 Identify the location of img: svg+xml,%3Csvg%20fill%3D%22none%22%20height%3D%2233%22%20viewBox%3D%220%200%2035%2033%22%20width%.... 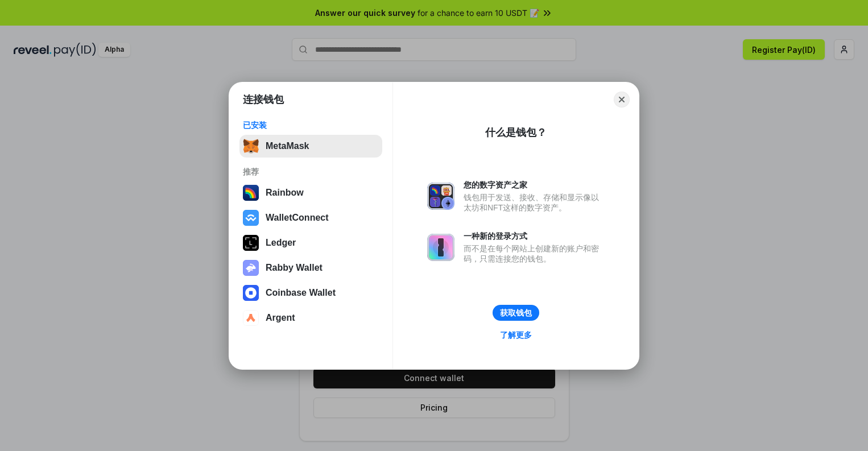
(251, 146).